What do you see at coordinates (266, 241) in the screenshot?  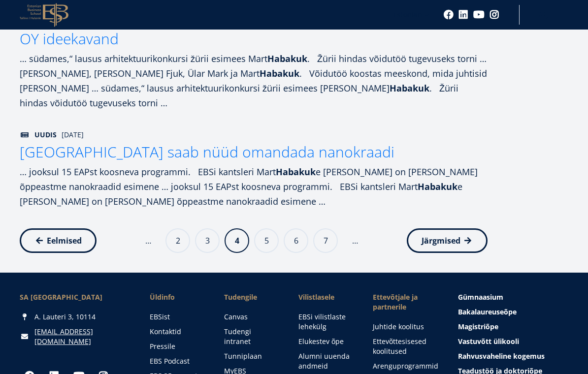 I see `a: 5` at bounding box center [266, 241].